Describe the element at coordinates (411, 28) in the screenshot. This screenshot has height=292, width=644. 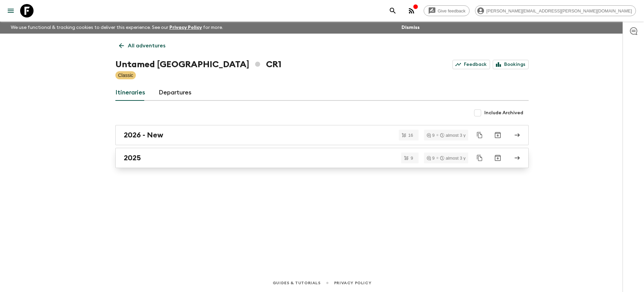
I see `button: Dismiss` at that location.